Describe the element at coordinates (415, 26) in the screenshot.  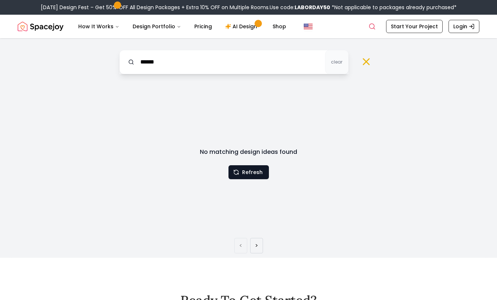
I see `a: Start Your Project` at that location.